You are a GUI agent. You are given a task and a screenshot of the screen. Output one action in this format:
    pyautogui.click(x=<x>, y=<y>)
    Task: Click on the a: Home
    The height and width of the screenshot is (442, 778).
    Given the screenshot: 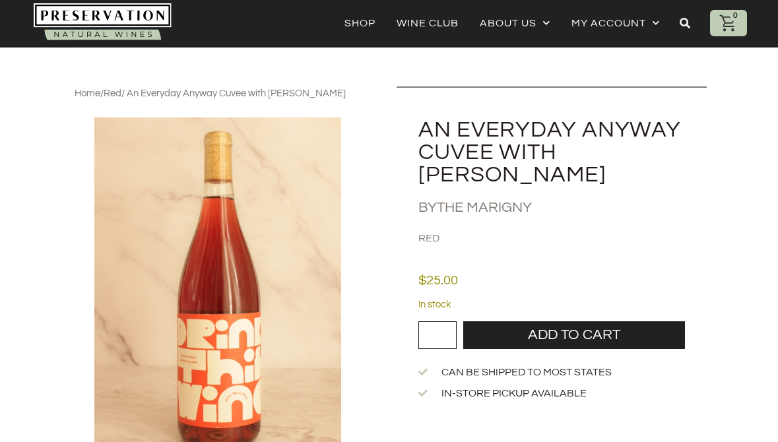 What is the action you would take?
    pyautogui.click(x=87, y=93)
    